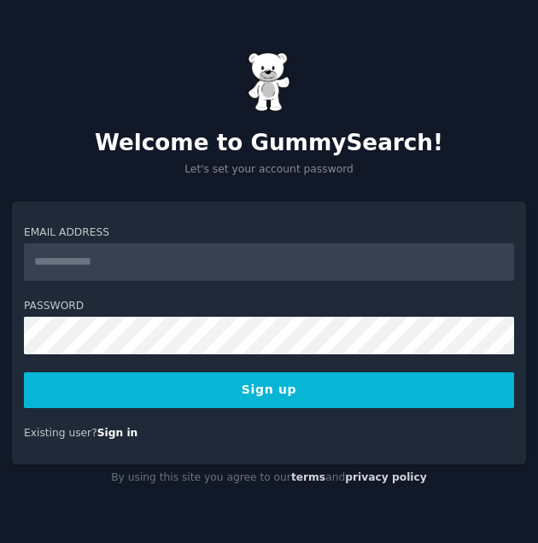 This screenshot has height=543, width=538. I want to click on a: privacy policy, so click(386, 477).